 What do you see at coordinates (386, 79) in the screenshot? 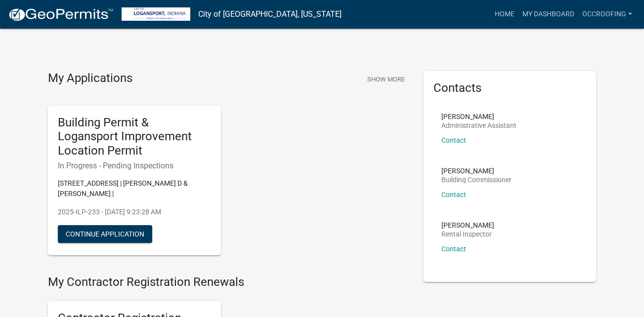
I see `button: Show More` at bounding box center [386, 79].